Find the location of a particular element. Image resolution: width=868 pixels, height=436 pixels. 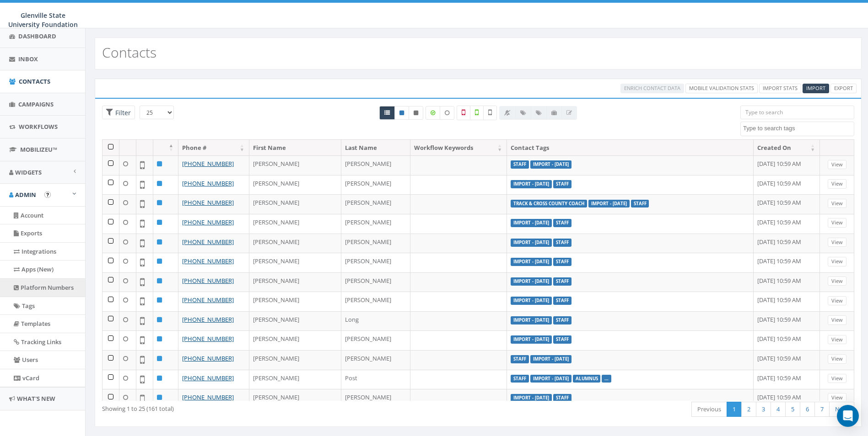

label: Not a Mobile is located at coordinates (464, 113).